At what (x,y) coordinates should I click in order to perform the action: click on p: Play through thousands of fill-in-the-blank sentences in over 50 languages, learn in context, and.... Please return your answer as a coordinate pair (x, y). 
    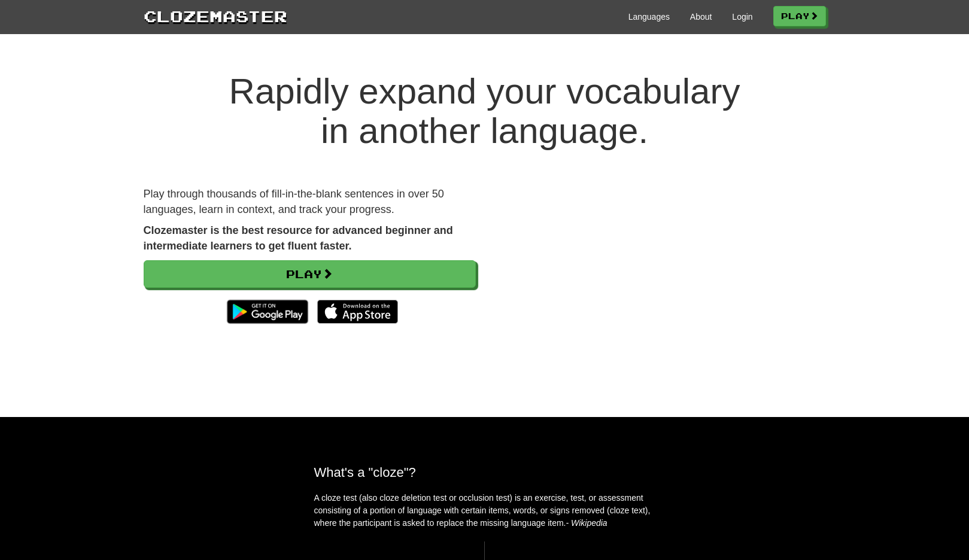
    Looking at the image, I should click on (309, 202).